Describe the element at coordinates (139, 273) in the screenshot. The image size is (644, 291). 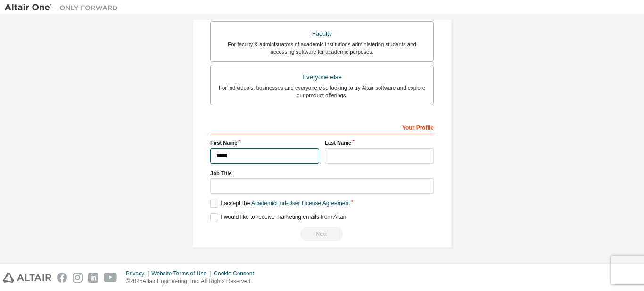
I see `div: Privacy` at that location.